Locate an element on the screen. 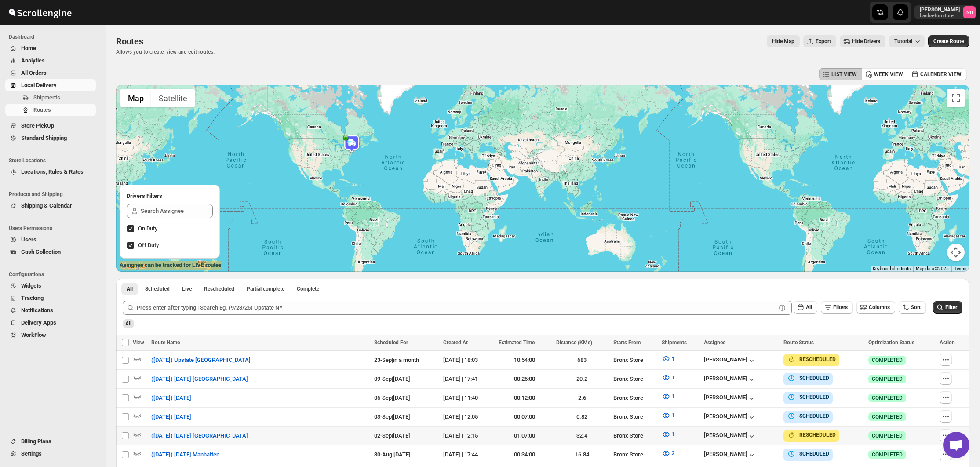  button: Tutorial is located at coordinates (907, 41).